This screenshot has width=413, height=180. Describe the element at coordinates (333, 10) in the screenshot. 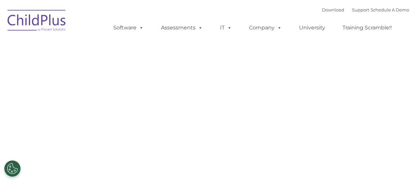

I see `a: Download` at that location.